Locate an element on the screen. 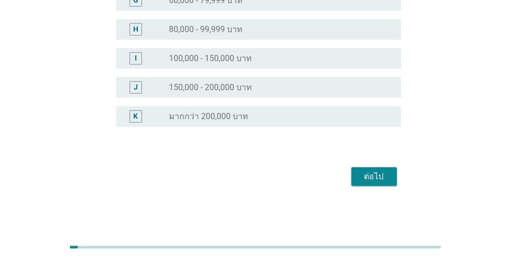  label: มากกว่า 200,000 บาท is located at coordinates (209, 117).